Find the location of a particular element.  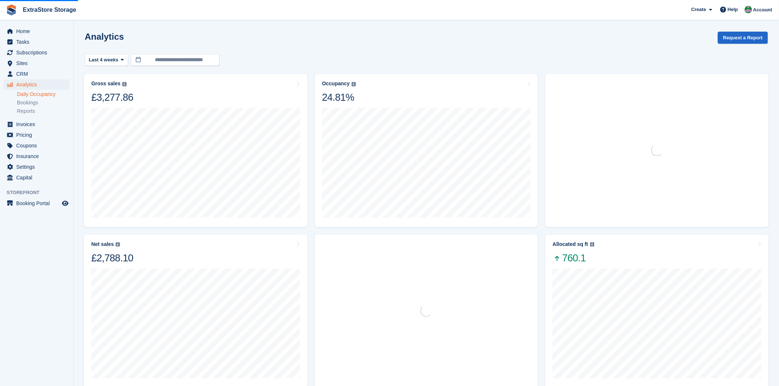

span: 760.1 is located at coordinates (573, 258).